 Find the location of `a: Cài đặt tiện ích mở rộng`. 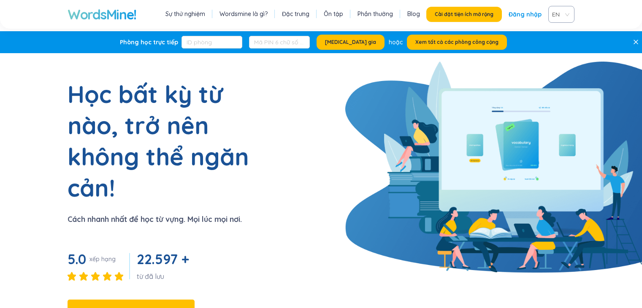

a: Cài đặt tiện ích mở rộng is located at coordinates (464, 14).